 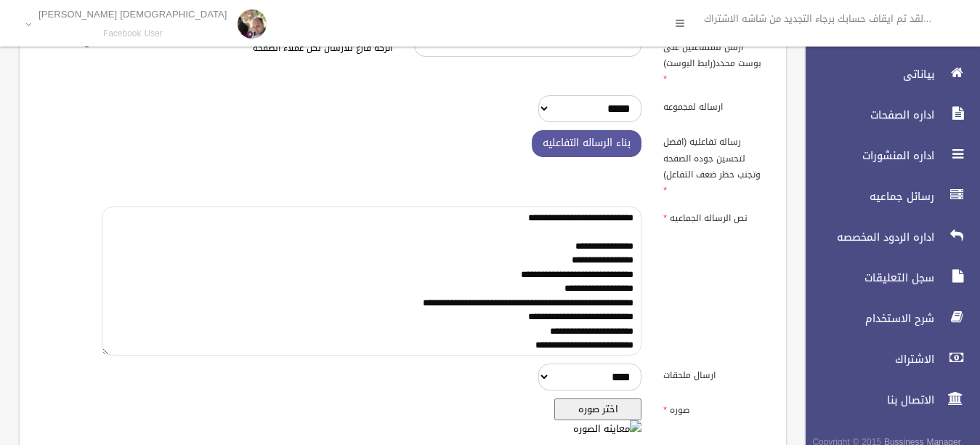 What do you see at coordinates (886, 155) in the screenshot?
I see `a: اداره المنشورات` at bounding box center [886, 155].